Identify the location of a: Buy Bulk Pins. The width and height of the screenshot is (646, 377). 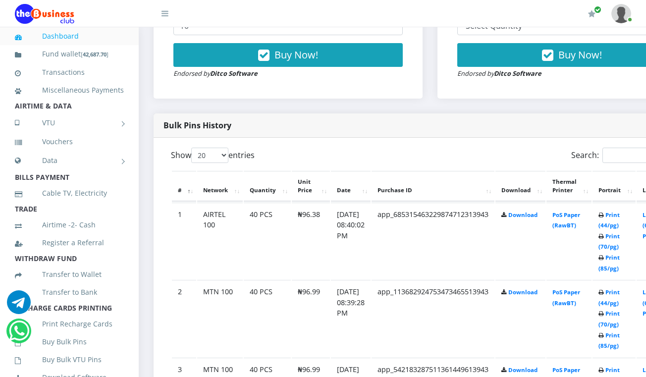
(69, 342).